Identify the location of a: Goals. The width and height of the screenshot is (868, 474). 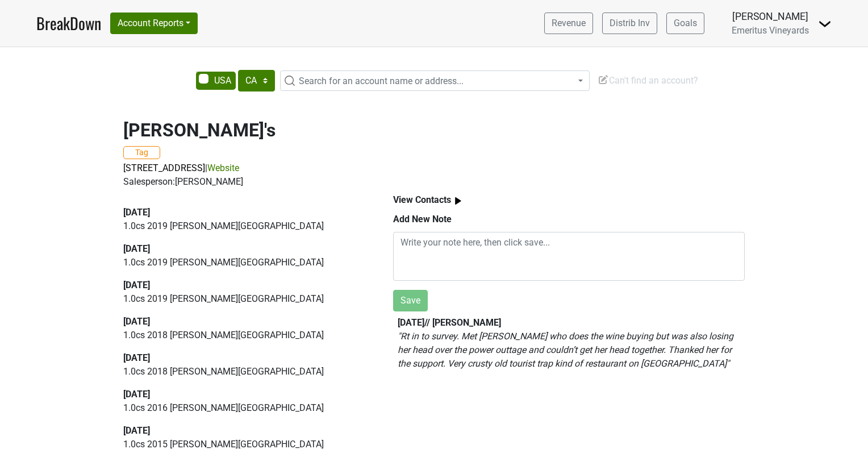
(685, 23).